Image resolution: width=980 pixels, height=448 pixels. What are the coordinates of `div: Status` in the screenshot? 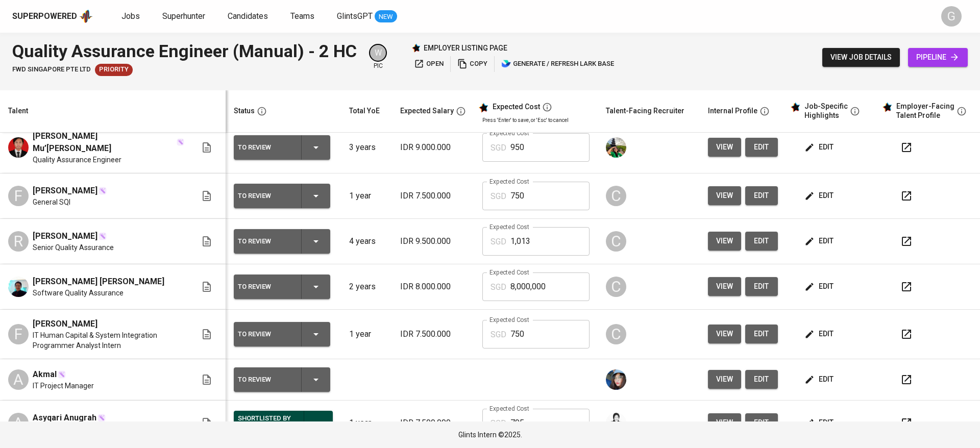 It's located at (244, 110).